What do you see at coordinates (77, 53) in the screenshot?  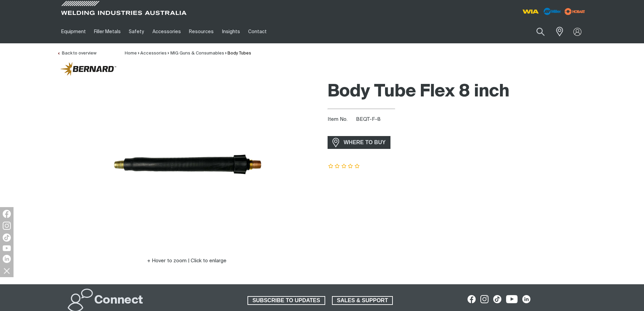 I see `a: Back to overview` at bounding box center [77, 53].